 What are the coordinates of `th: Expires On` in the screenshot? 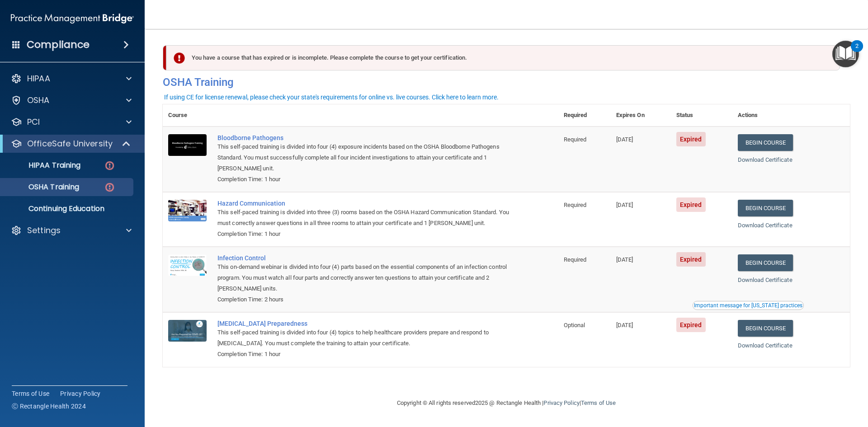 It's located at (640, 115).